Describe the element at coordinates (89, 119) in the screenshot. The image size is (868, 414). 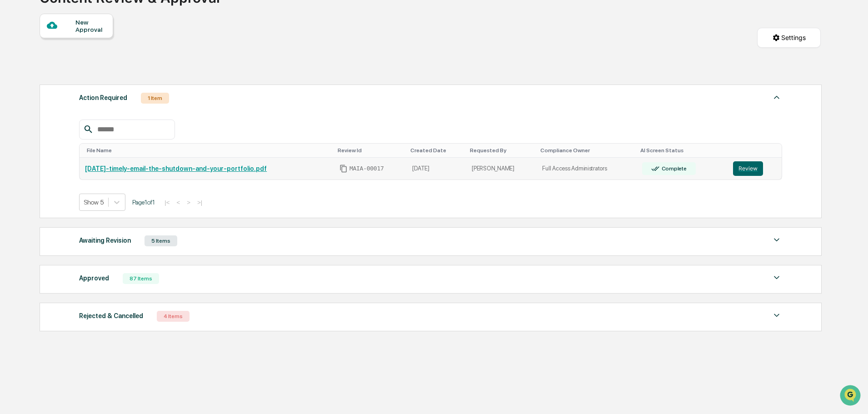
I see `a: 🗄️Attestations` at that location.